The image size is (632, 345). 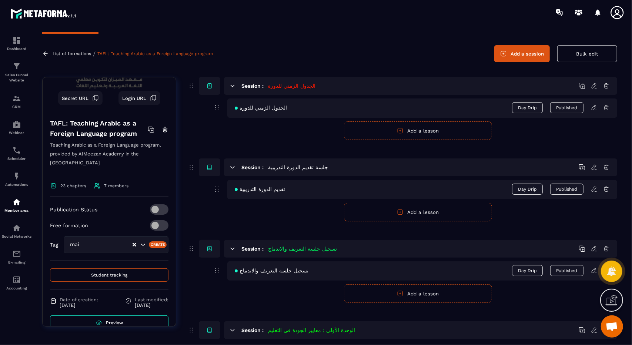 I want to click on a: accountantaccountantAccounting, so click(x=17, y=283).